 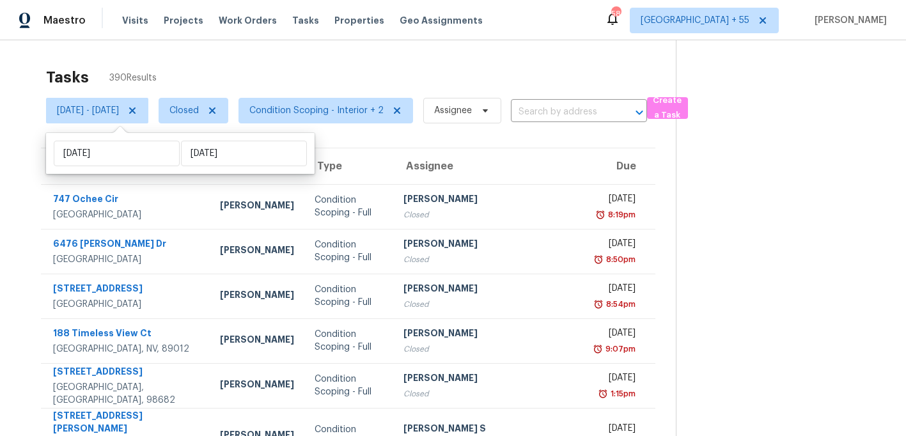 What do you see at coordinates (305, 20) in the screenshot?
I see `span: Tasks` at bounding box center [305, 20].